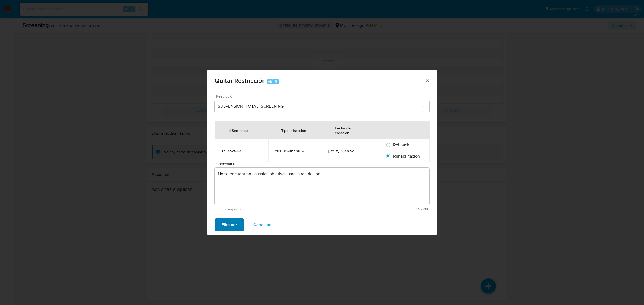 This screenshot has height=305, width=644. I want to click on button: Cerrar ventana, so click(428, 81).